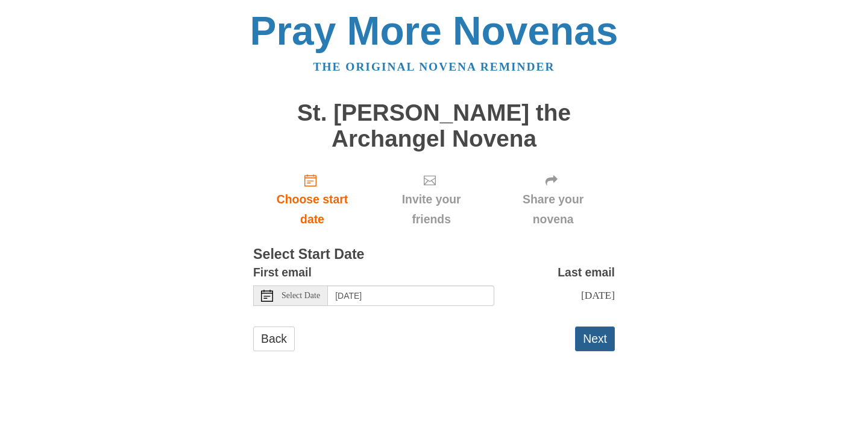 The width and height of the screenshot is (868, 446). What do you see at coordinates (312, 199) in the screenshot?
I see `a: Choose start date` at bounding box center [312, 199].